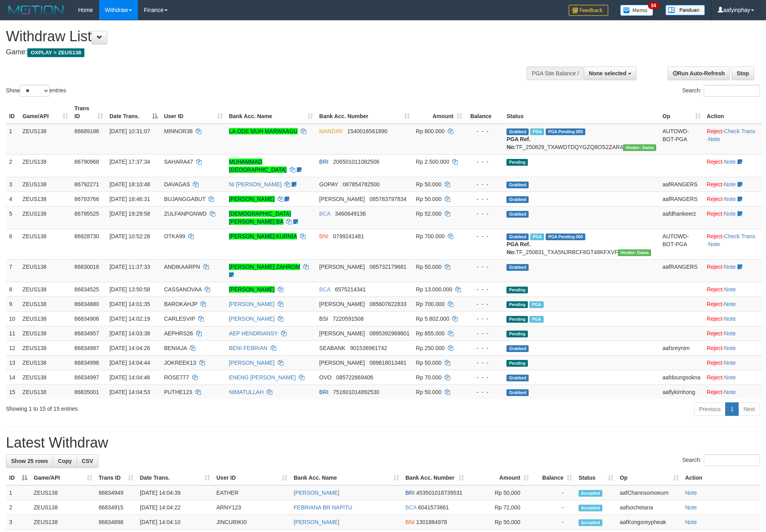 The height and width of the screenshot is (532, 766). I want to click on a: FEBRIANA BR NAPITU, so click(323, 507).